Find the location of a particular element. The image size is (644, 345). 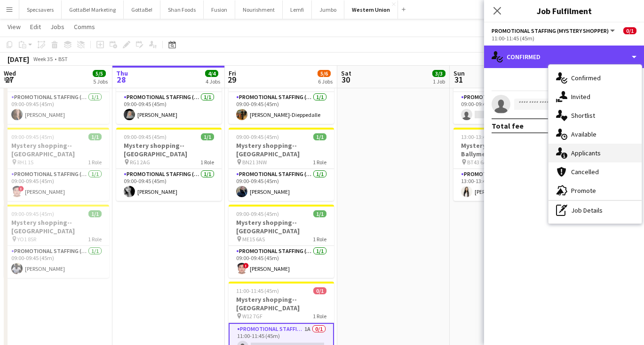

span: ME15 6AS is located at coordinates (253, 239).